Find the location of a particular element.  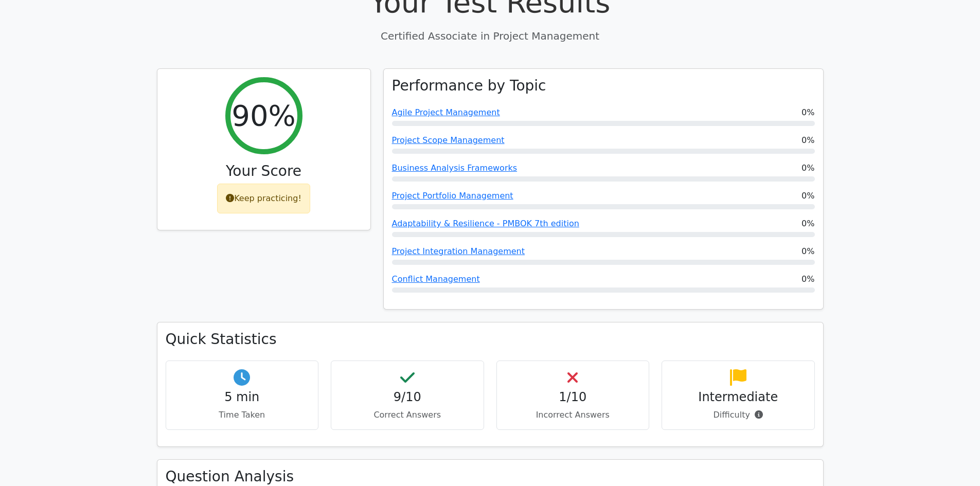

div: Keep practicing! is located at coordinates (263, 199).